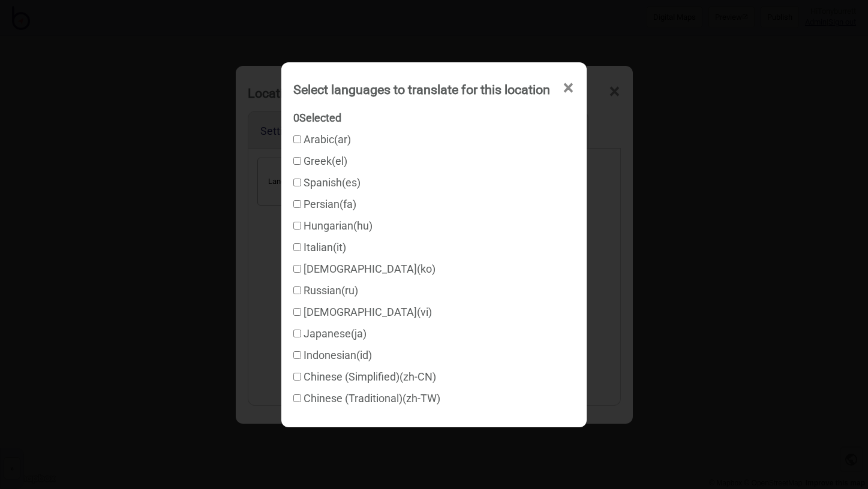  I want to click on input: Russian(ru), so click(297, 290).